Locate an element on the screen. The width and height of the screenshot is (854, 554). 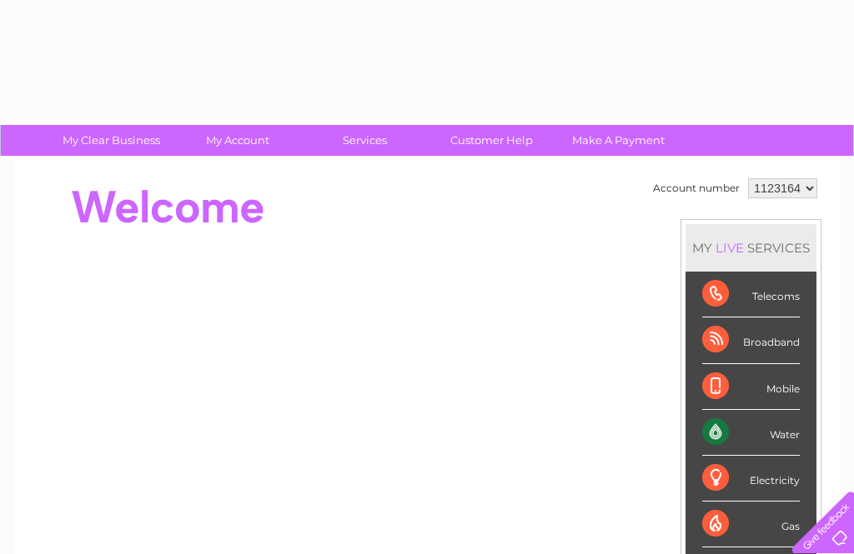
a: Make A Payment is located at coordinates (618, 140).